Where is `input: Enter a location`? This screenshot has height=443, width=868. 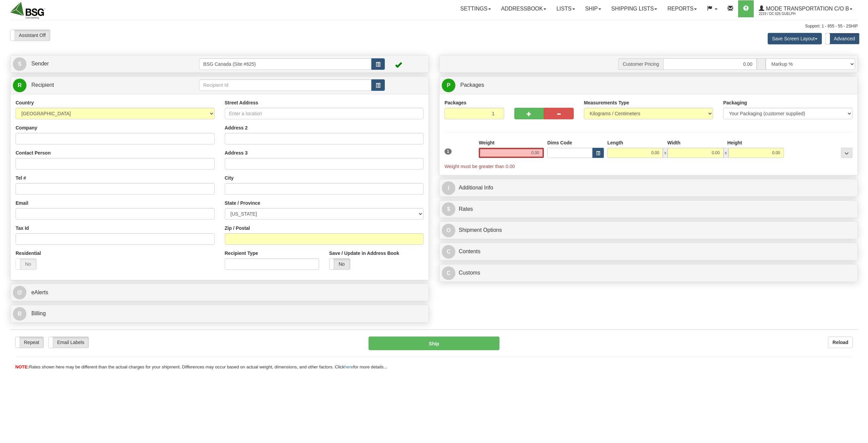
input: Enter a location is located at coordinates (324, 114).